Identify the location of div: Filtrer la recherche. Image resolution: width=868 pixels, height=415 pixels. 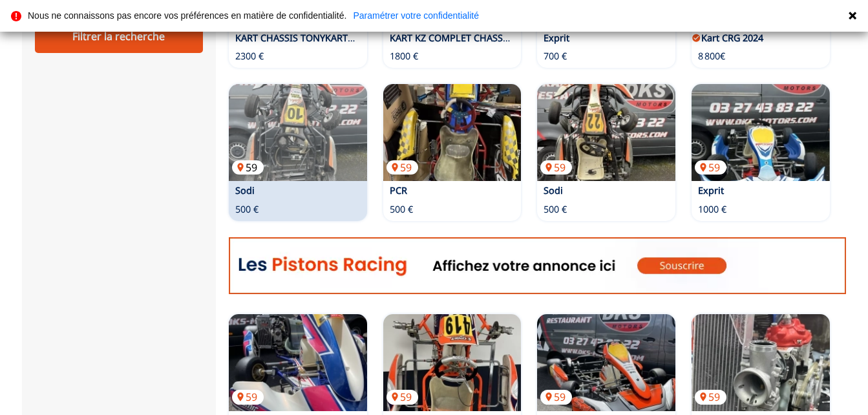
(119, 36).